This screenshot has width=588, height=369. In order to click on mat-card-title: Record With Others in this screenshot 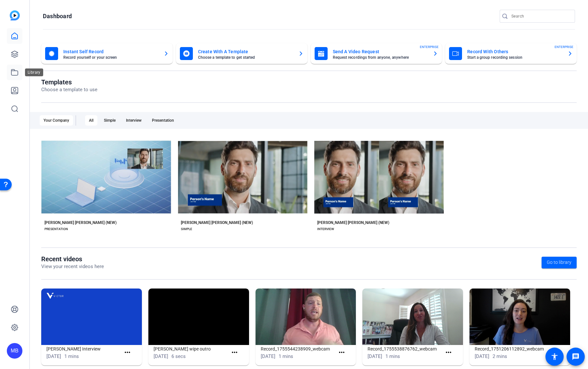, I will do `click(514, 51)`.